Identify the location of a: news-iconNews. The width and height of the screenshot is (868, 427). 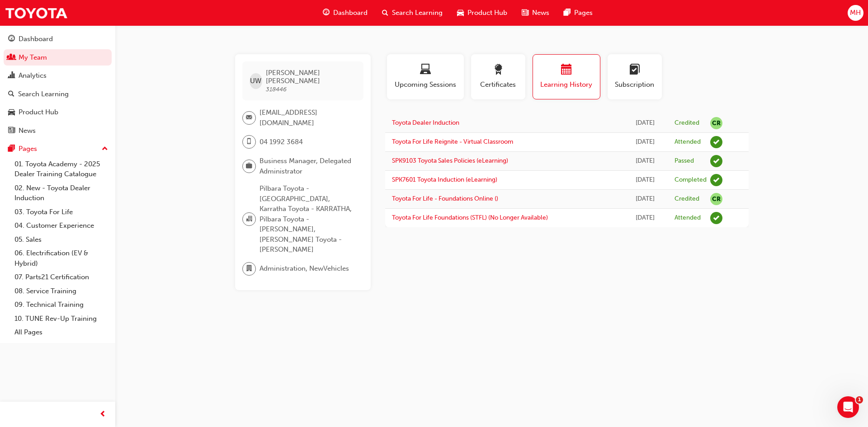
(536, 12).